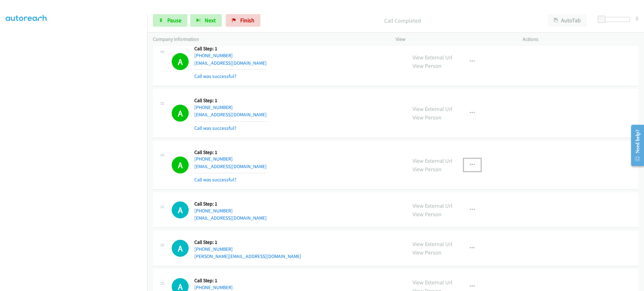  What do you see at coordinates (268, 39) in the screenshot?
I see `p: Company Information` at bounding box center [268, 39].